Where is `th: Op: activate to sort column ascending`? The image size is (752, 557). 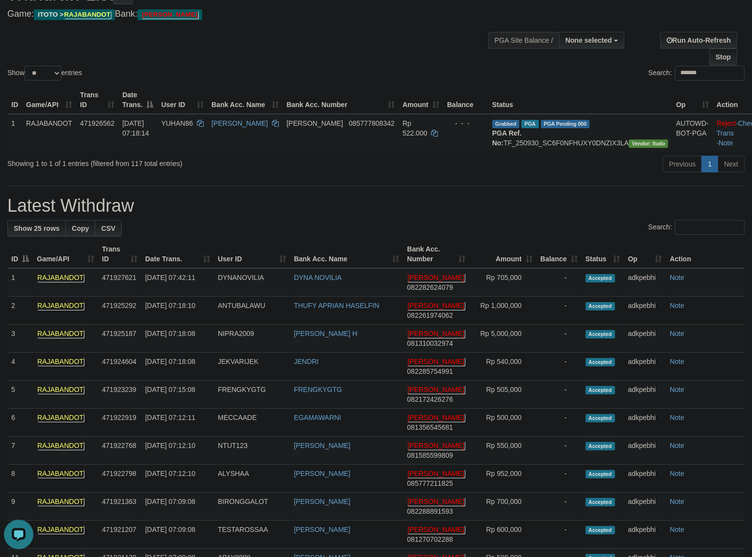
th: Op: activate to sort column ascending is located at coordinates (645, 254).